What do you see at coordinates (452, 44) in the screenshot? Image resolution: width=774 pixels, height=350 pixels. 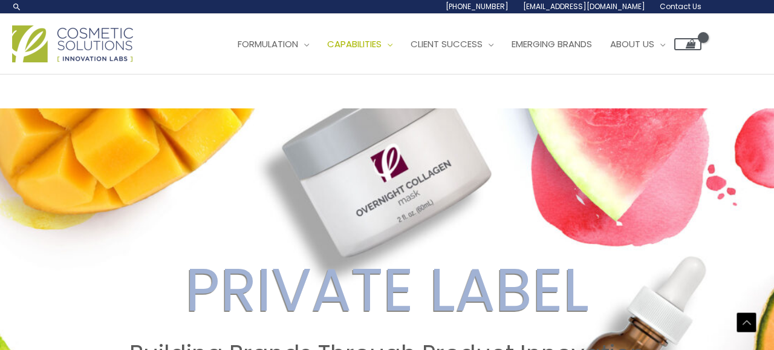 I see `a: Client Success` at bounding box center [452, 44].